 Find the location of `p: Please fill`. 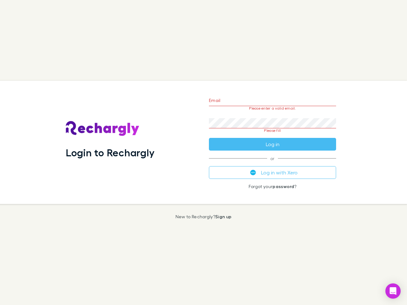

p: Please fill is located at coordinates (272, 131).